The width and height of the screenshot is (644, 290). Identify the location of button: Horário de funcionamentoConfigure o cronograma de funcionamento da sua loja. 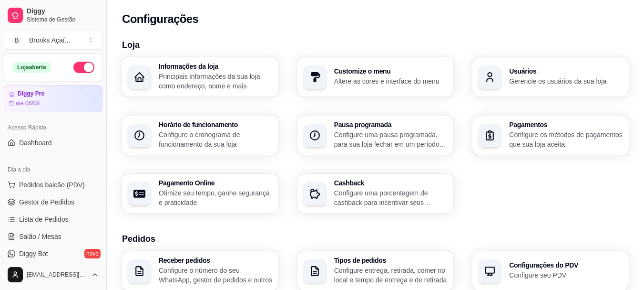
(200, 135).